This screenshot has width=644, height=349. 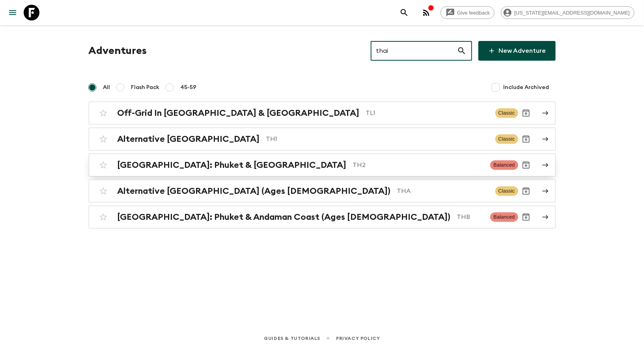 What do you see at coordinates (404, 12) in the screenshot?
I see `button: search adventures` at bounding box center [404, 12].